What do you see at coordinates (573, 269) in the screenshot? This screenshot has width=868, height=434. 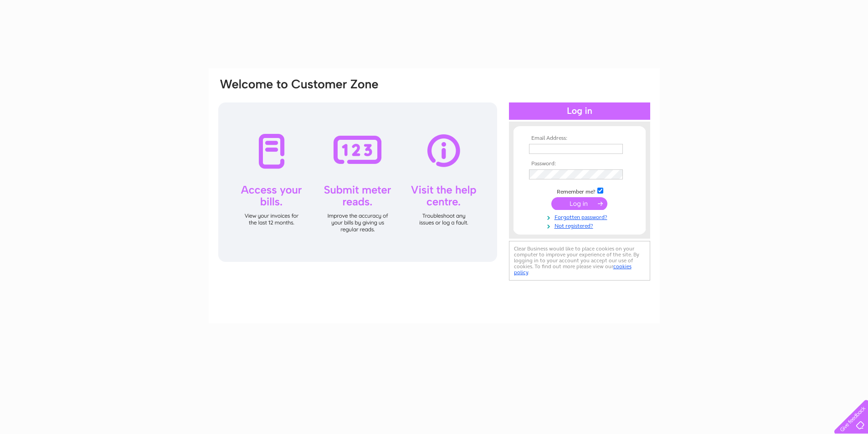 I see `a: cookies policy` at bounding box center [573, 269].